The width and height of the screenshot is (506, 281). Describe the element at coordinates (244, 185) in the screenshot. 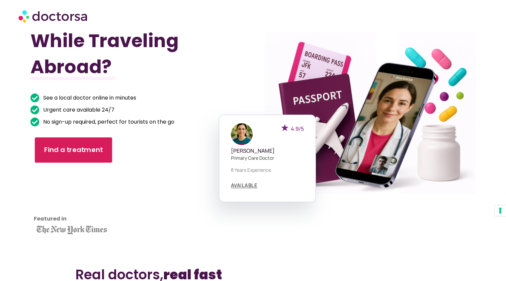

I see `span: AVAILABLE` at that location.